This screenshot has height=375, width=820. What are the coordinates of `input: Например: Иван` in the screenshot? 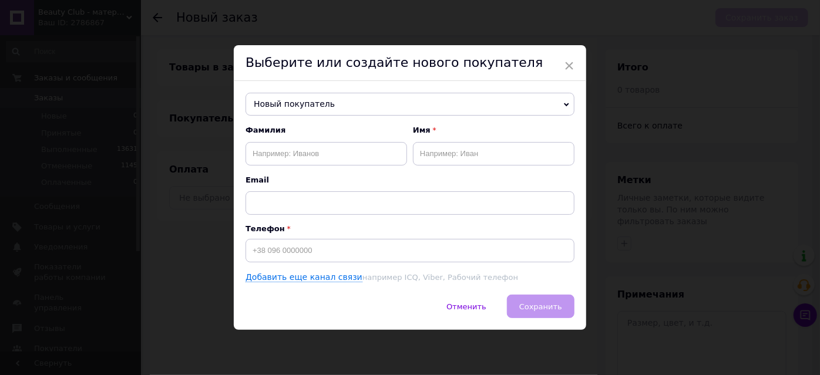 It's located at (493, 154).